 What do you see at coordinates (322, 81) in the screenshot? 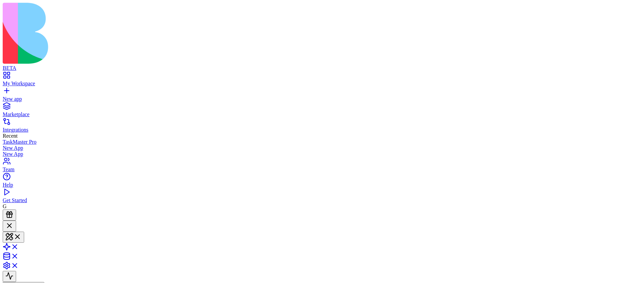
I see `a: My Workspace` at bounding box center [322, 81].